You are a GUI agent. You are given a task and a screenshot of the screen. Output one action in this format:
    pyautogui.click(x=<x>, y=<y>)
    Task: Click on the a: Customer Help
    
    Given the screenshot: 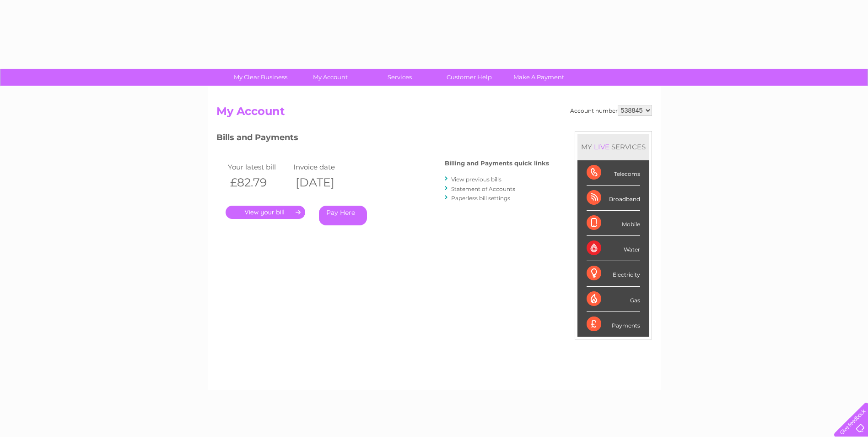 What is the action you would take?
    pyautogui.click(x=469, y=77)
    